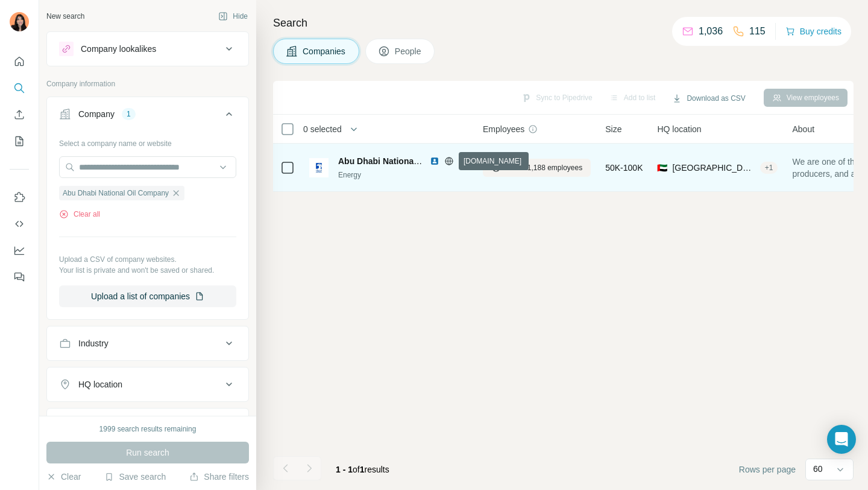  I want to click on button: Hide, so click(232, 16).